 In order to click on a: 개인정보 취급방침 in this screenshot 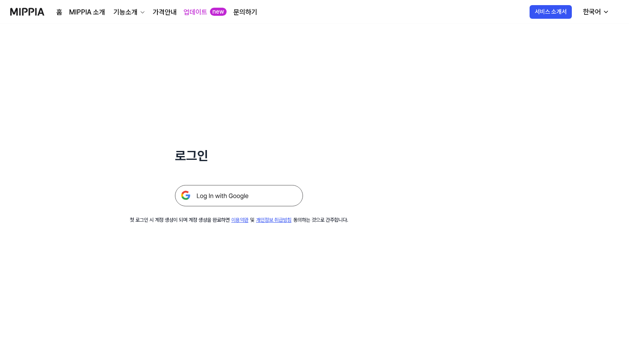, I will do `click(274, 220)`.